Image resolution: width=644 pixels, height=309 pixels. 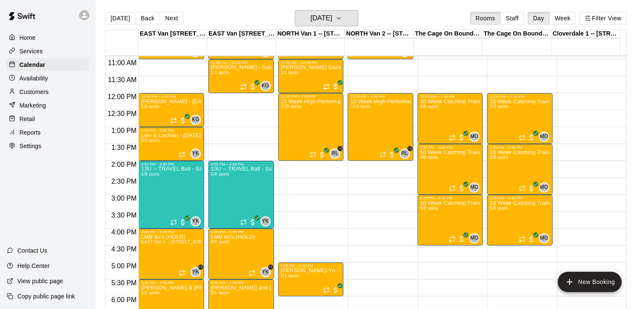 What do you see at coordinates (519, 198) in the screenshot?
I see `div: 3:00 PM – 4:30 PM` at bounding box center [519, 198].